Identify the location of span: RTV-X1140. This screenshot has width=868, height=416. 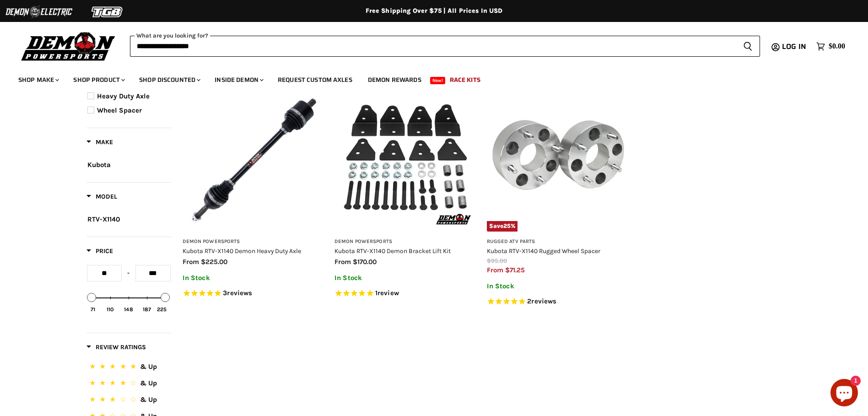
(103, 219).